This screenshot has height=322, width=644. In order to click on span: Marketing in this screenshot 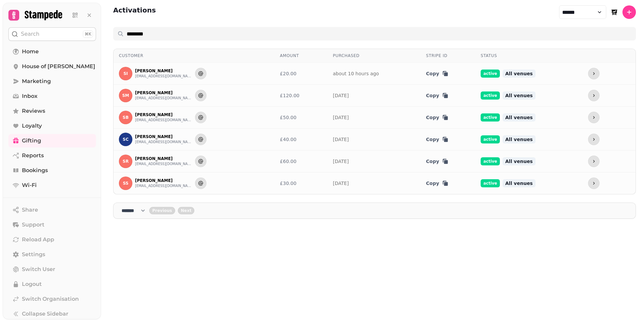, I will do `click(37, 81)`.